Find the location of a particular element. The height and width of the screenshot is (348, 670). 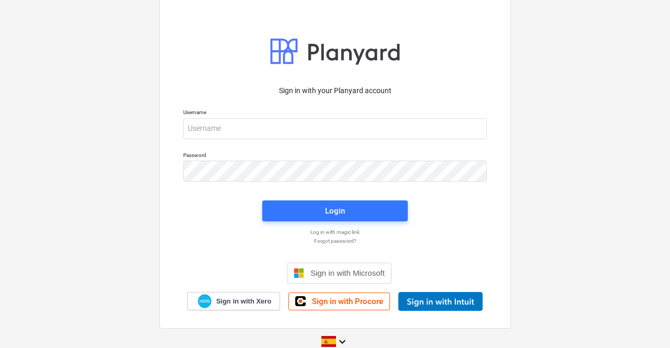

div: Login is located at coordinates (335, 211).